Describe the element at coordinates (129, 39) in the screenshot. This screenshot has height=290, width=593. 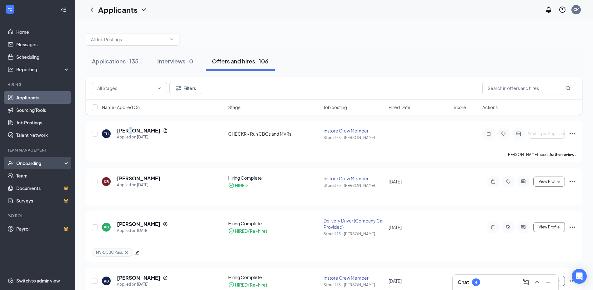
I see `input: All Job Postings` at that location.